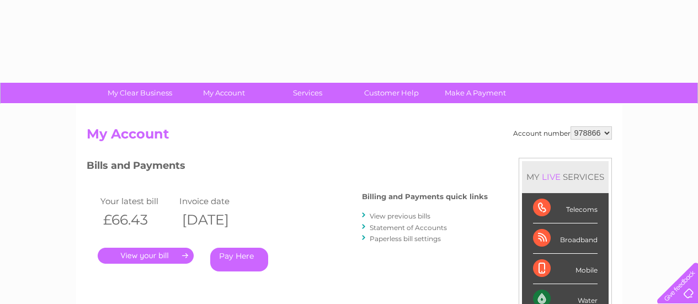 This screenshot has height=304, width=698. What do you see at coordinates (551, 177) in the screenshot?
I see `div: LIVE` at bounding box center [551, 177].